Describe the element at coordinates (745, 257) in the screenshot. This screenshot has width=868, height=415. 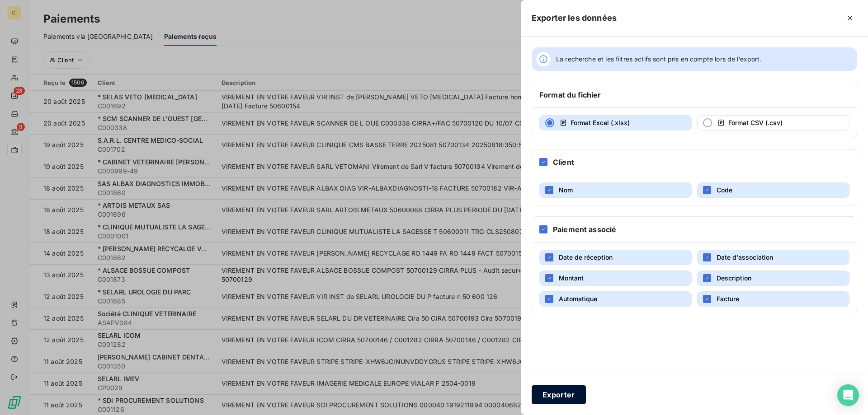
I see `span: Date d'association` at that location.